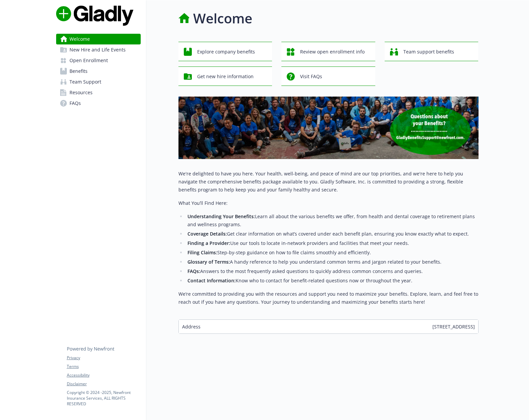 This screenshot has height=420, width=529. Describe the element at coordinates (75, 103) in the screenshot. I see `span: FAQs` at that location.